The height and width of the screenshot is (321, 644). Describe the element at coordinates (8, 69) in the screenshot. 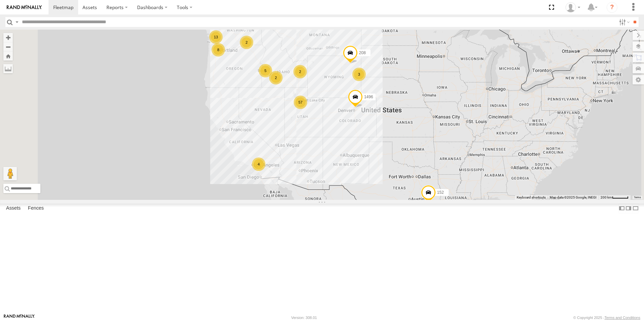

I see `label: Measure` at that location.